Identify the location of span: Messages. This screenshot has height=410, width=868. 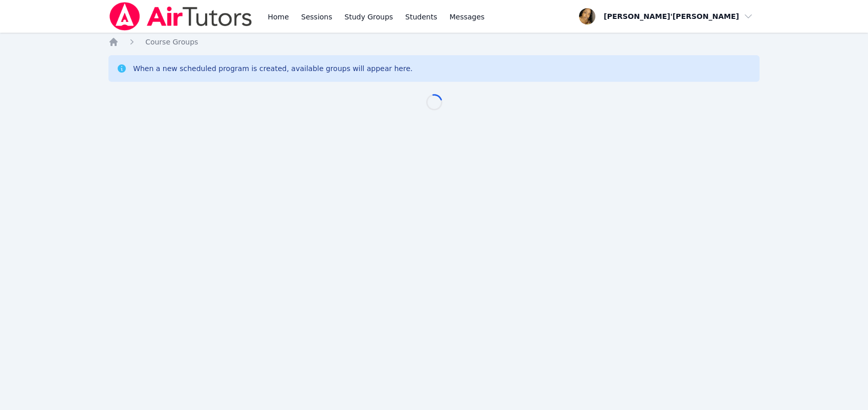
(467, 17).